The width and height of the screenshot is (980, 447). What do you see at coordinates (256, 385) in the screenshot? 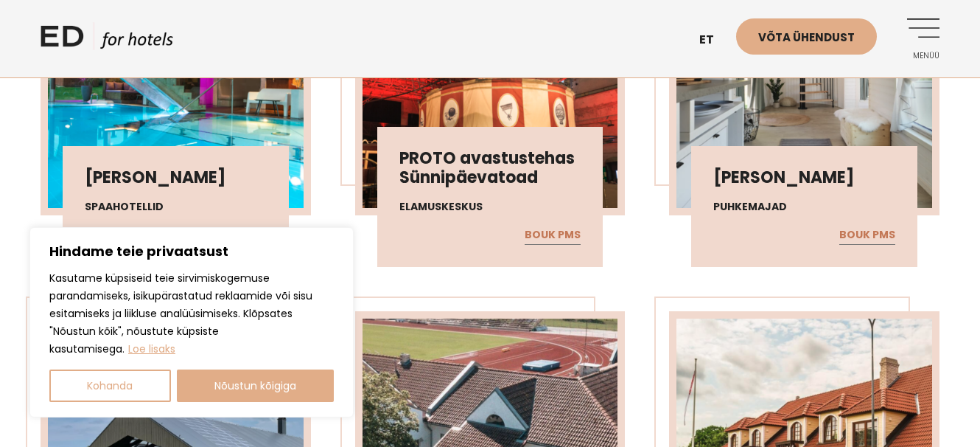
I see `button: Nõustun kõigiga` at bounding box center [256, 385].